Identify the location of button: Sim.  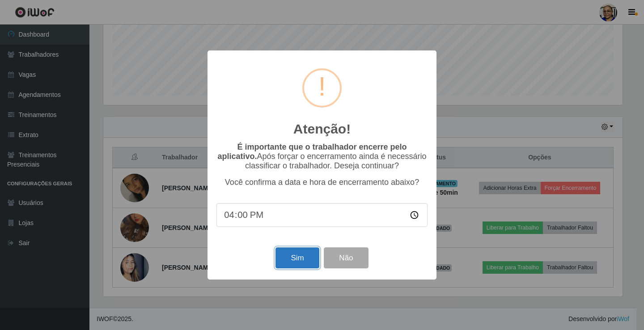
(297, 258).